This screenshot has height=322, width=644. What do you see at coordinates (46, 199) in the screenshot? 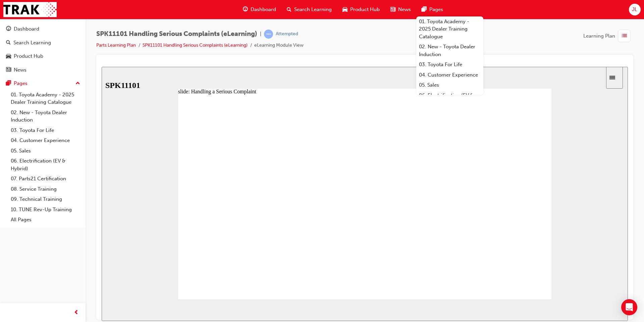
I see `a: 09. Technical Training` at bounding box center [46, 199].